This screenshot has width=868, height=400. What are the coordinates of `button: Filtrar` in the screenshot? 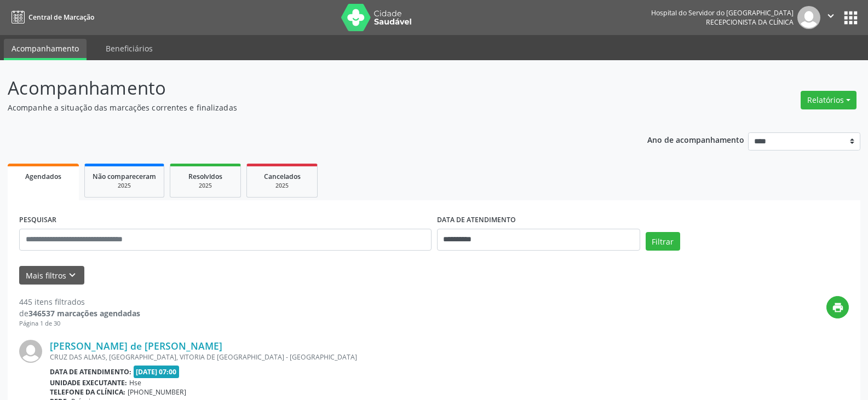 It's located at (662, 242).